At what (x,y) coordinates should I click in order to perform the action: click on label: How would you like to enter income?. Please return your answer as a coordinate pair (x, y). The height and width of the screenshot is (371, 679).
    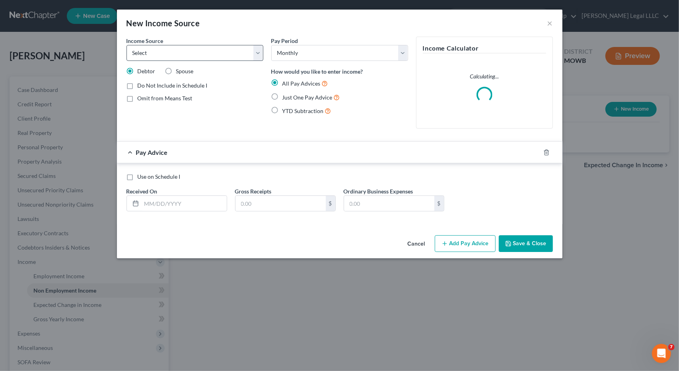
    Looking at the image, I should click on (317, 71).